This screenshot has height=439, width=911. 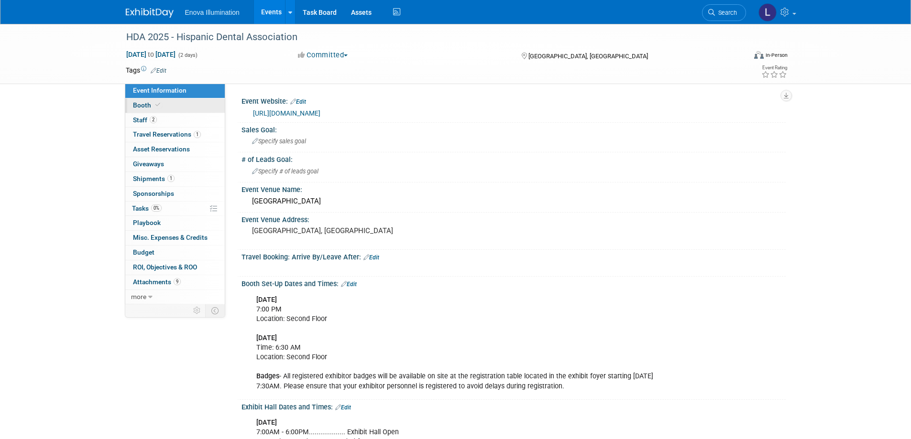 I want to click on div: Sales Goal:, so click(x=513, y=129).